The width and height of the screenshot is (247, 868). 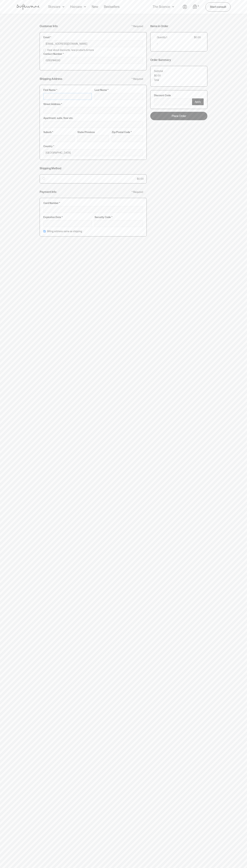 I want to click on label: Contact Number *, so click(x=93, y=54).